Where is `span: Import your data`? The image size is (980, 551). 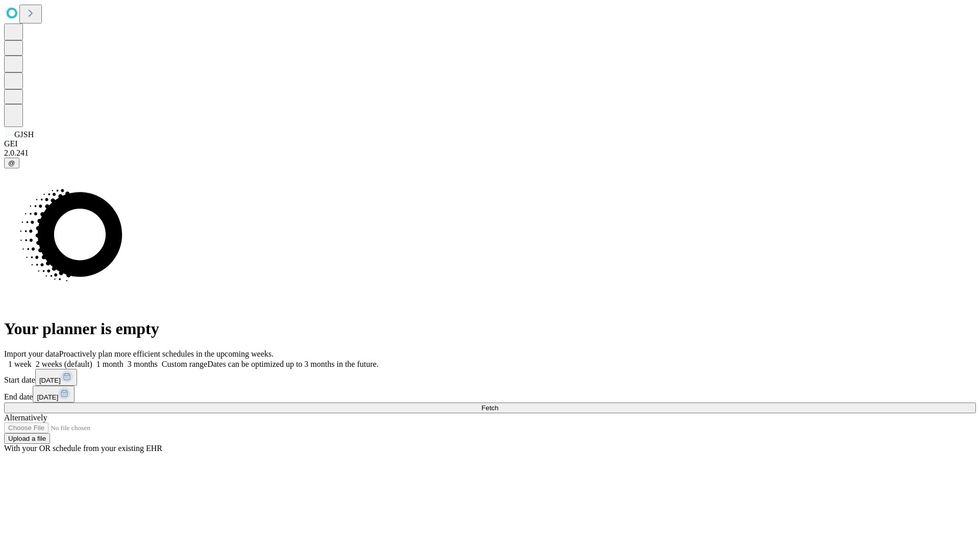 span: Import your data is located at coordinates (32, 354).